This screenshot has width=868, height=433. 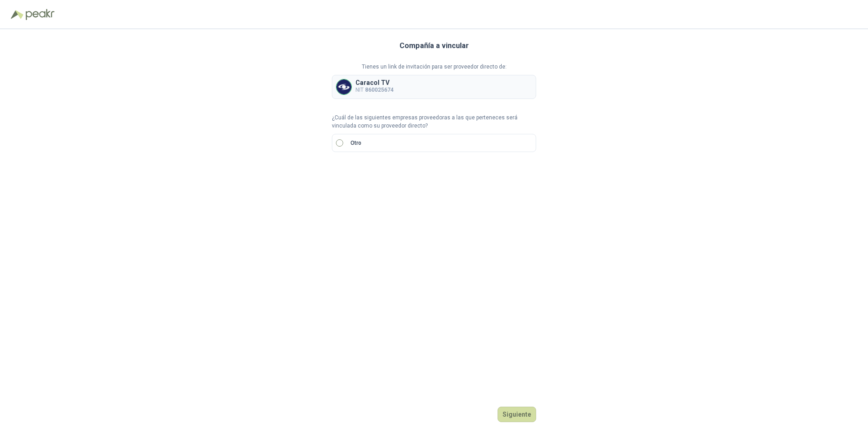 I want to click on img: Peakr, so click(x=40, y=15).